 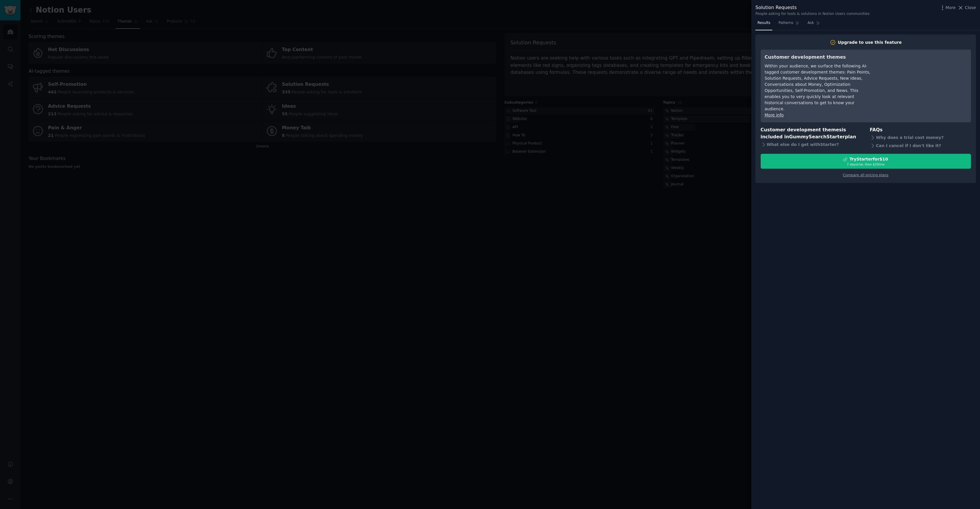 What do you see at coordinates (811, 133) in the screenshot?
I see `h3: Customer development themes is included in plan` at bounding box center [811, 133].